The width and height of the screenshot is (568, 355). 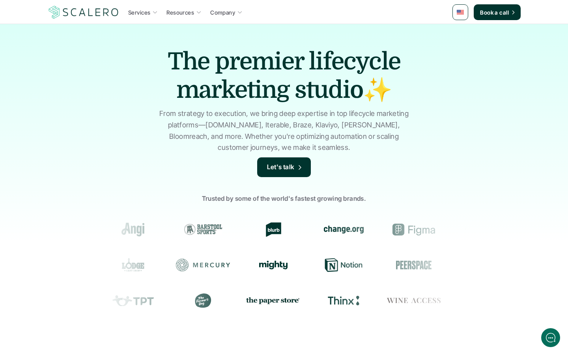 What do you see at coordinates (84, 12) in the screenshot?
I see `a: Scalero company logo` at bounding box center [84, 12].